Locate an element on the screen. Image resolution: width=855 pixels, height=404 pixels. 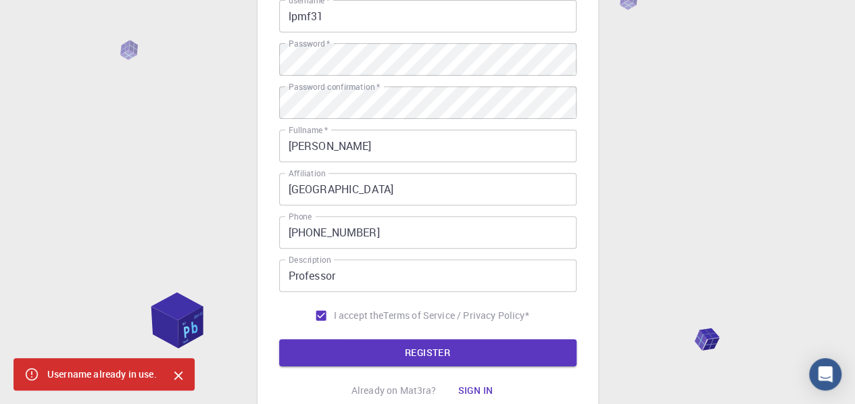
a: Sign in is located at coordinates (475, 391).